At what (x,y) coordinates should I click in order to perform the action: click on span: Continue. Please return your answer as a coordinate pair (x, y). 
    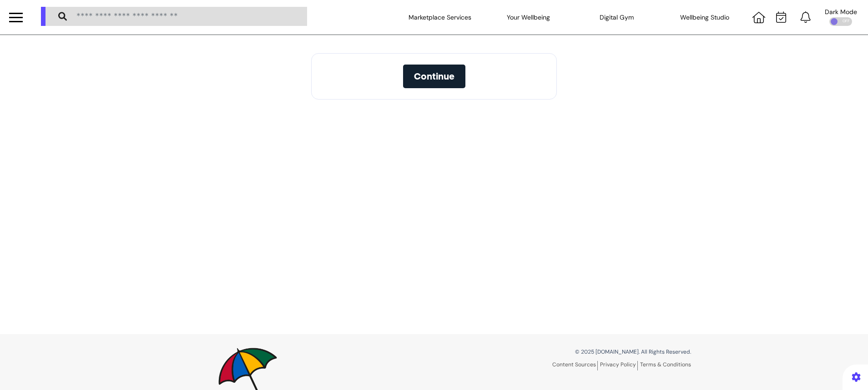
    Looking at the image, I should click on (434, 76).